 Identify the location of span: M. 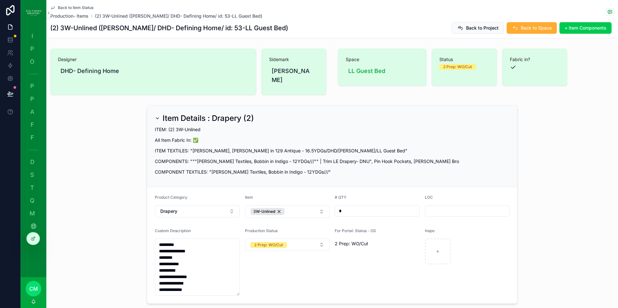
(32, 214).